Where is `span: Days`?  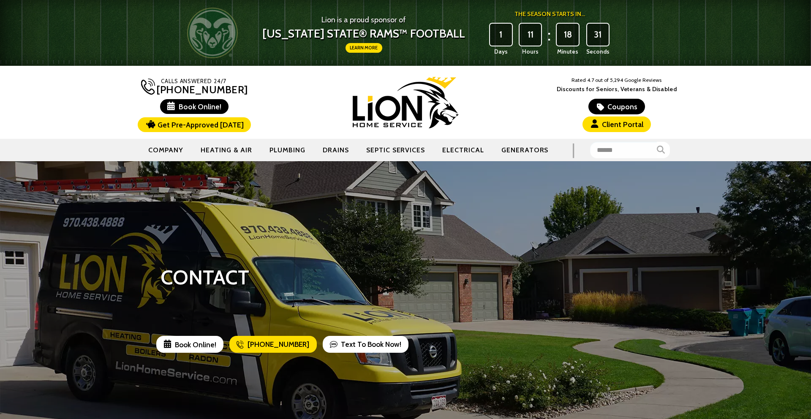
span: Days is located at coordinates (501, 52).